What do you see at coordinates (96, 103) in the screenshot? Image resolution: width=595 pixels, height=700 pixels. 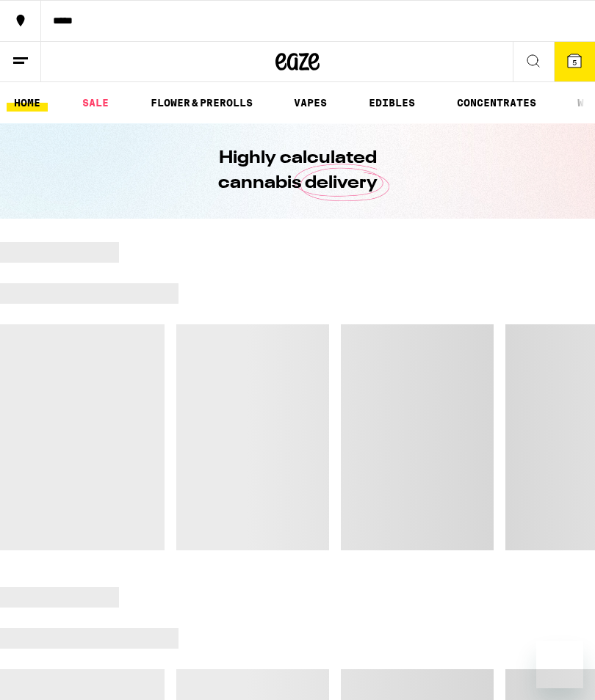 I see `a: SALE` at bounding box center [96, 103].